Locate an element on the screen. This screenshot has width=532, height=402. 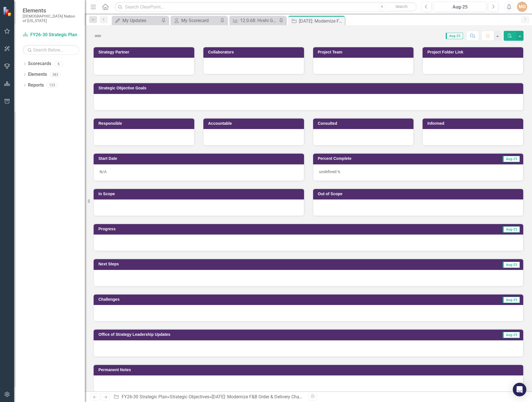
button: Search is located at coordinates (401, 7).